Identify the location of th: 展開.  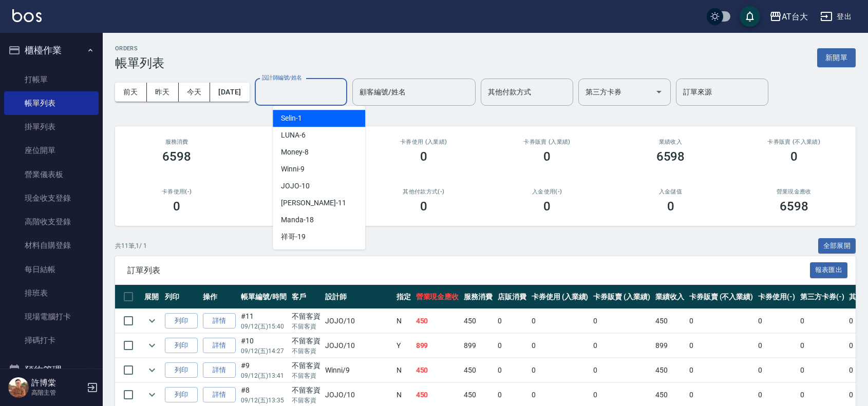
(152, 296).